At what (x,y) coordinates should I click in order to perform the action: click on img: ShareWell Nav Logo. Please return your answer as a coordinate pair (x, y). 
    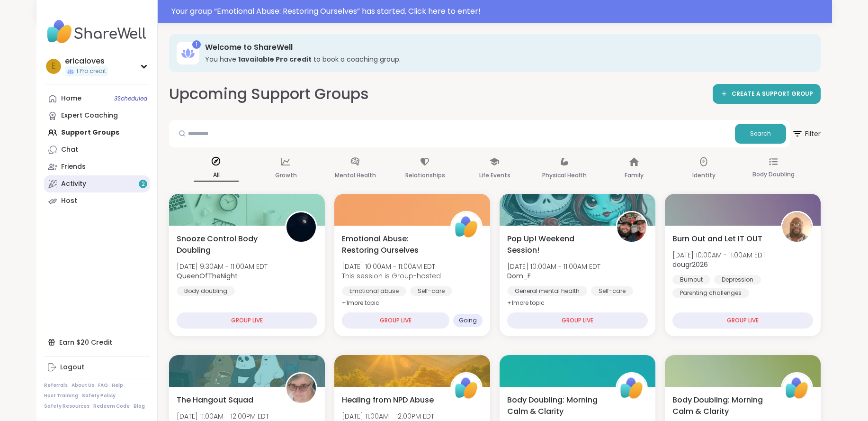
    Looking at the image, I should click on (97, 32).